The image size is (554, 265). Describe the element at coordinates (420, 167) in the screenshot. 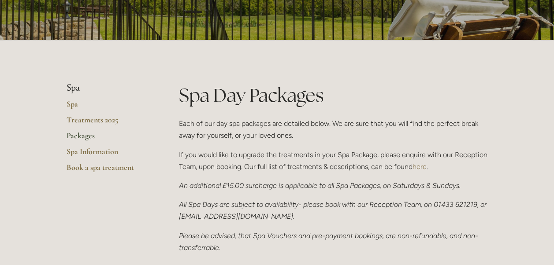

I see `a: here` at that location.